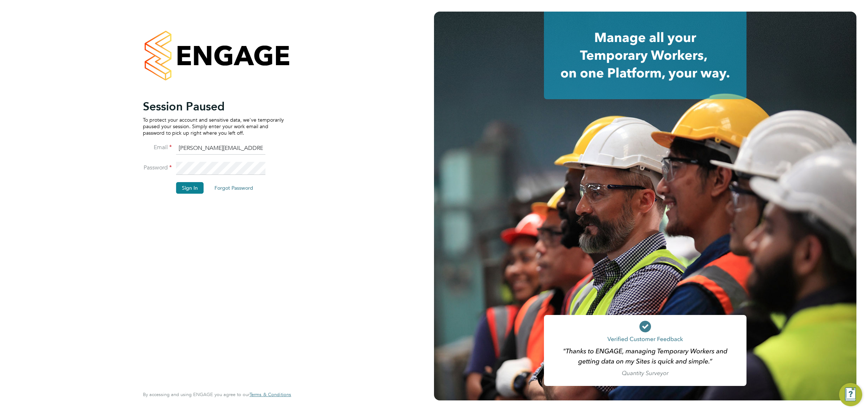 This screenshot has height=412, width=868. I want to click on span: Terms & Conditions, so click(270, 394).